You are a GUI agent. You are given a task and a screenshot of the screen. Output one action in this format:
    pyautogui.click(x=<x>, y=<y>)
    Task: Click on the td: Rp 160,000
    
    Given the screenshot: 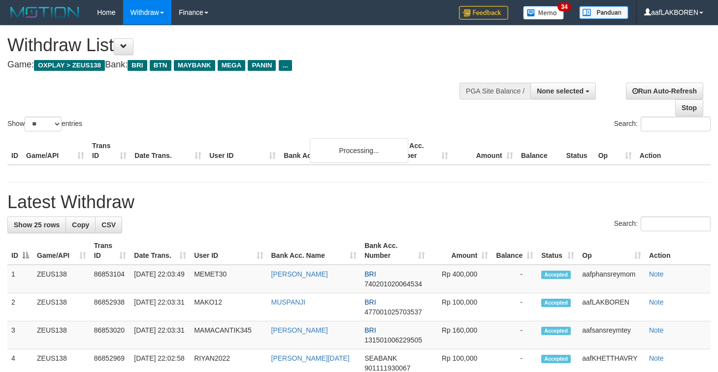 What is the action you would take?
    pyautogui.click(x=461, y=335)
    